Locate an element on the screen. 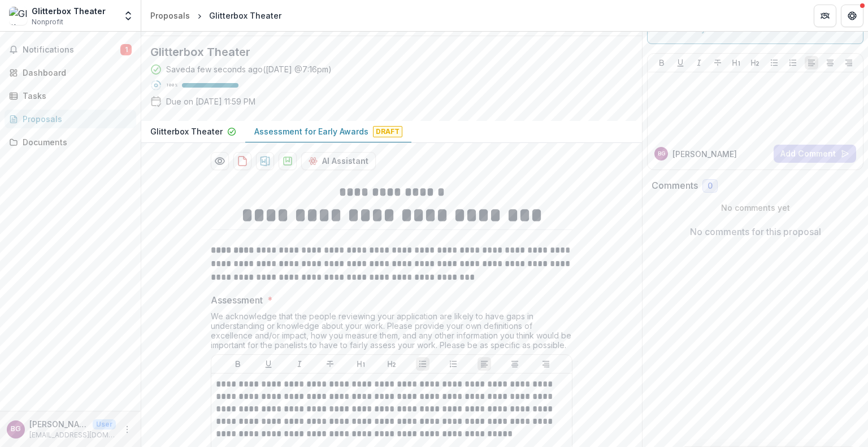 The image size is (868, 447). button: More is located at coordinates (127, 430).